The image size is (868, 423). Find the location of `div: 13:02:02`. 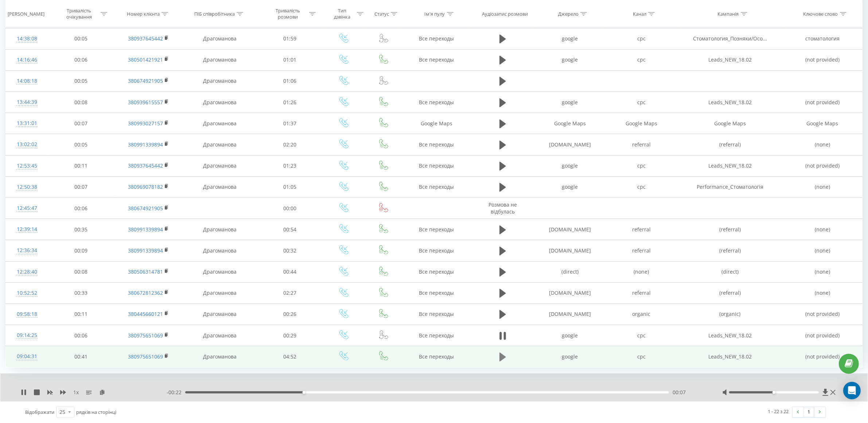

div: 13:02:02 is located at coordinates (27, 144).